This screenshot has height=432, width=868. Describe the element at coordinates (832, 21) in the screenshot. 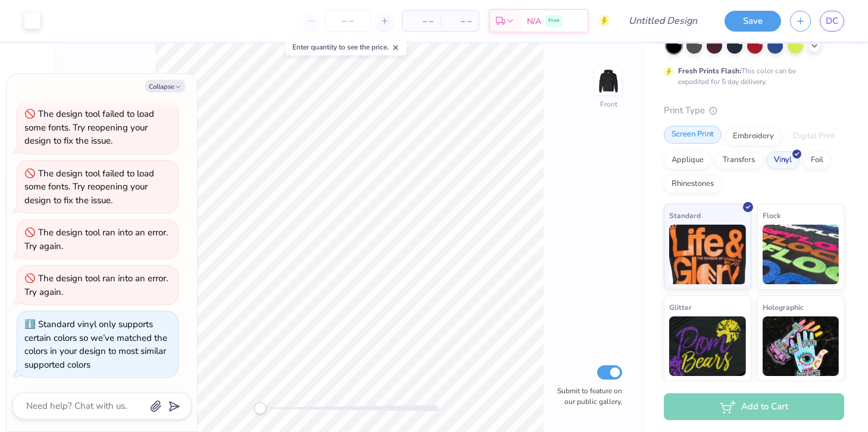

I see `a: DC` at that location.